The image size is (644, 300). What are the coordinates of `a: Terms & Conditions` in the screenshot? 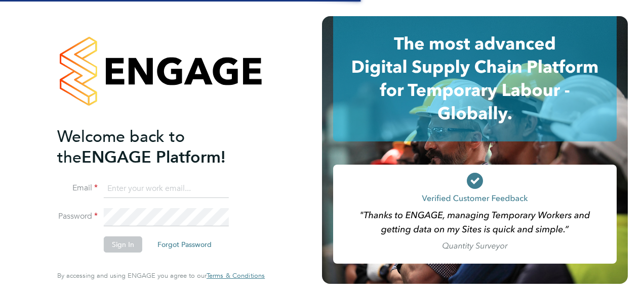 It's located at (235, 276).